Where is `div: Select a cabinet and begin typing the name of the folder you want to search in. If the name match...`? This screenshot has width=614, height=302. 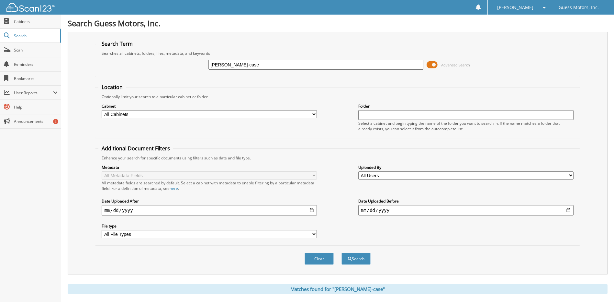 div: Select a cabinet and begin typing the name of the folder you want to search in. If the name match... is located at coordinates (466, 126).